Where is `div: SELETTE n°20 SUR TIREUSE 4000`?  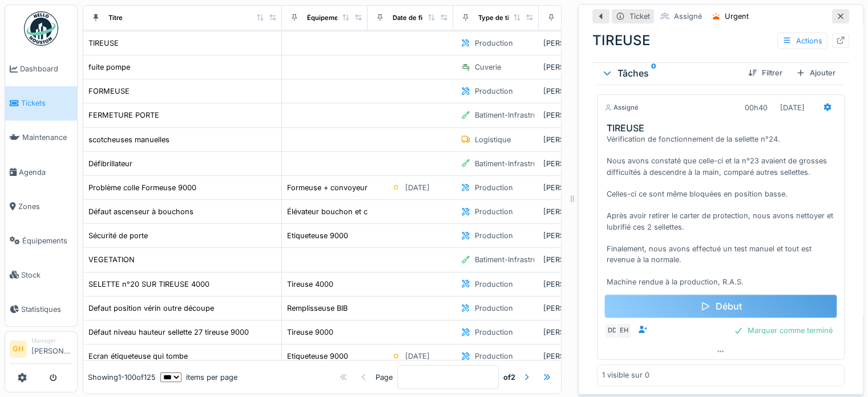 div: SELETTE n°20 SUR TIREUSE 4000 is located at coordinates (149, 283).